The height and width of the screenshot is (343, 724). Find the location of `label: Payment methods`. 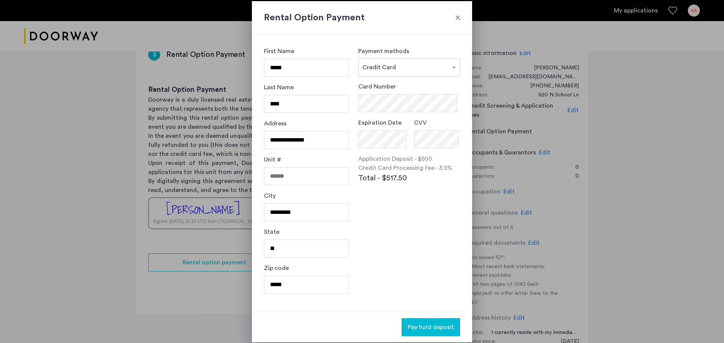

label: Payment methods is located at coordinates (383, 51).